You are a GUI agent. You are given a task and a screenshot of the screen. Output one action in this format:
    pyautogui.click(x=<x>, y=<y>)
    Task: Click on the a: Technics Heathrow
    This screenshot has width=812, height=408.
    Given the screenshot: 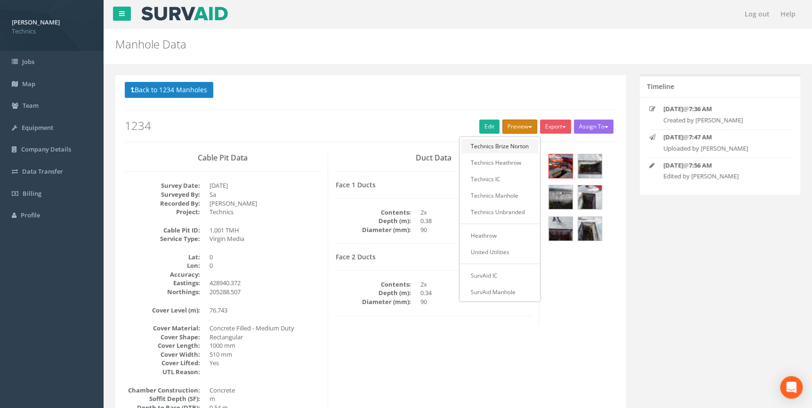 What is the action you would take?
    pyautogui.click(x=500, y=162)
    